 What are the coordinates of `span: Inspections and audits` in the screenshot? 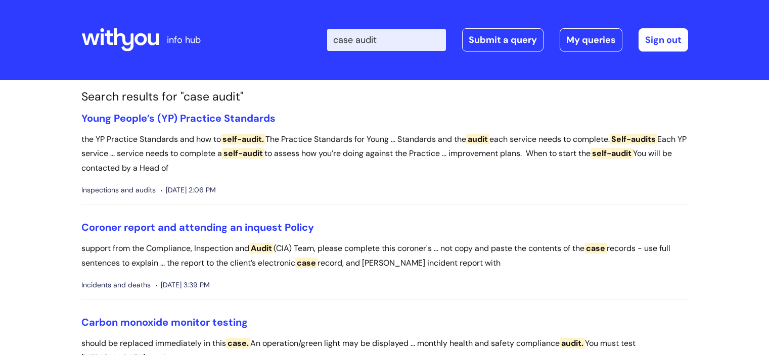 It's located at (118, 190).